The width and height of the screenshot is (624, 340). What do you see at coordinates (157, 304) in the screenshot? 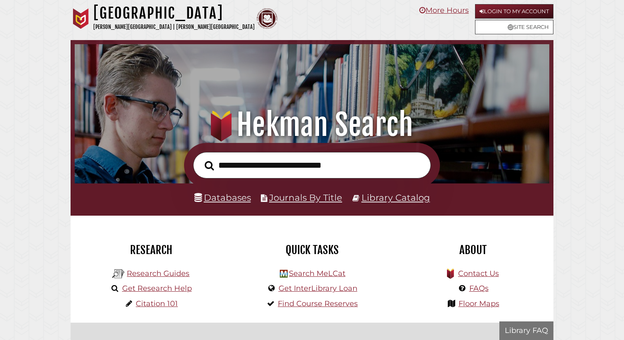
I see `a: Citation 101` at bounding box center [157, 304].